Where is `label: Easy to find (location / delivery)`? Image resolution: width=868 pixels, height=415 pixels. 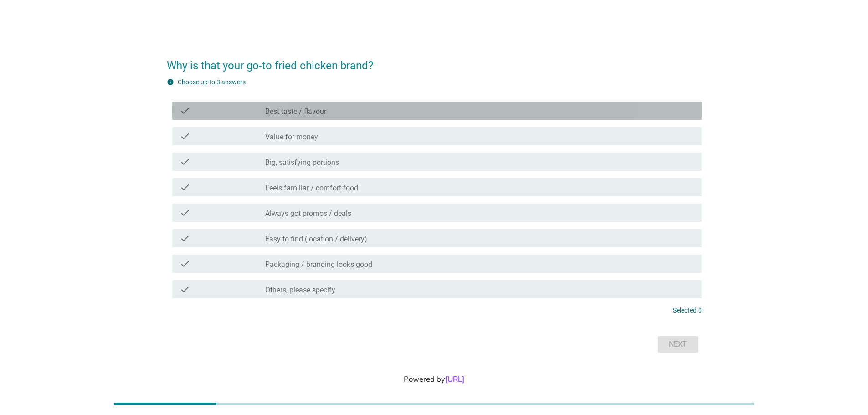
label: Easy to find (location / delivery) is located at coordinates (316, 239).